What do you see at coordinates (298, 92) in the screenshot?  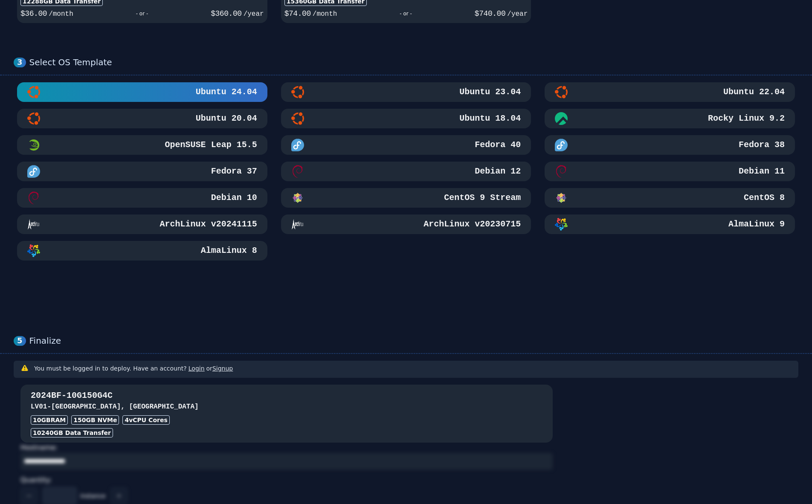 I see `img: Ubuntu 23.04` at bounding box center [298, 92].